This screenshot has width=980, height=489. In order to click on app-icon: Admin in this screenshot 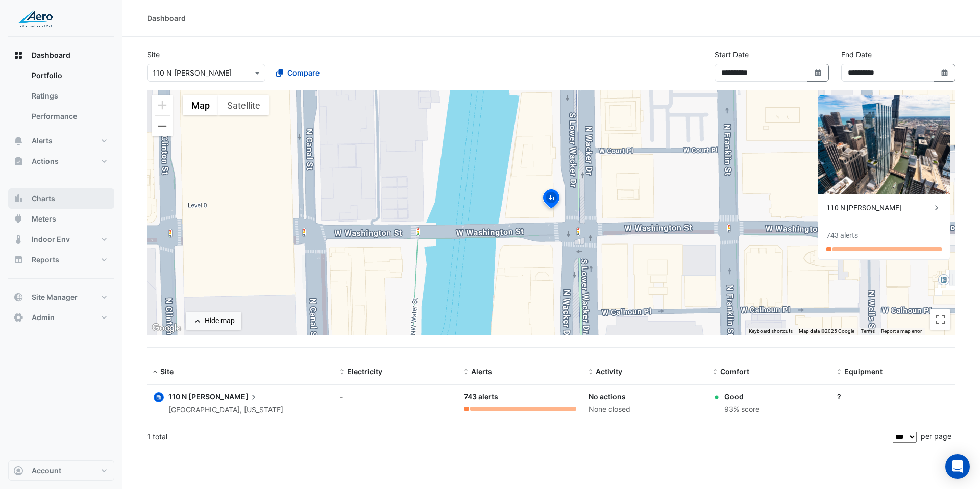, I will do `click(19, 318)`.